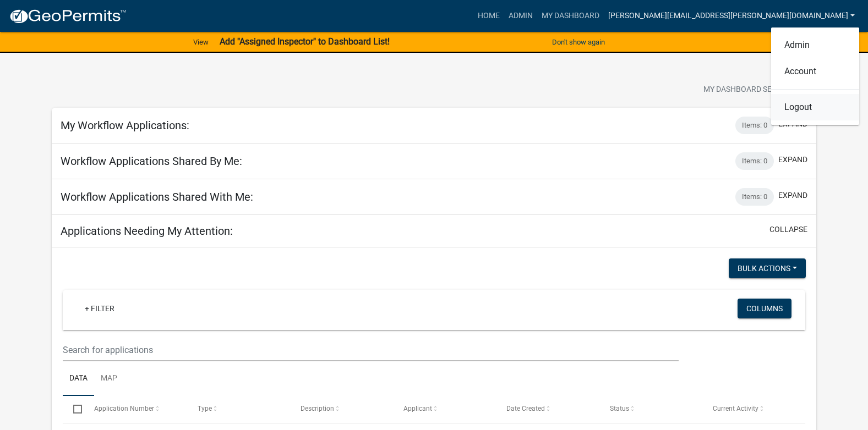 The width and height of the screenshot is (868, 430). I want to click on button: collapse, so click(788, 229).